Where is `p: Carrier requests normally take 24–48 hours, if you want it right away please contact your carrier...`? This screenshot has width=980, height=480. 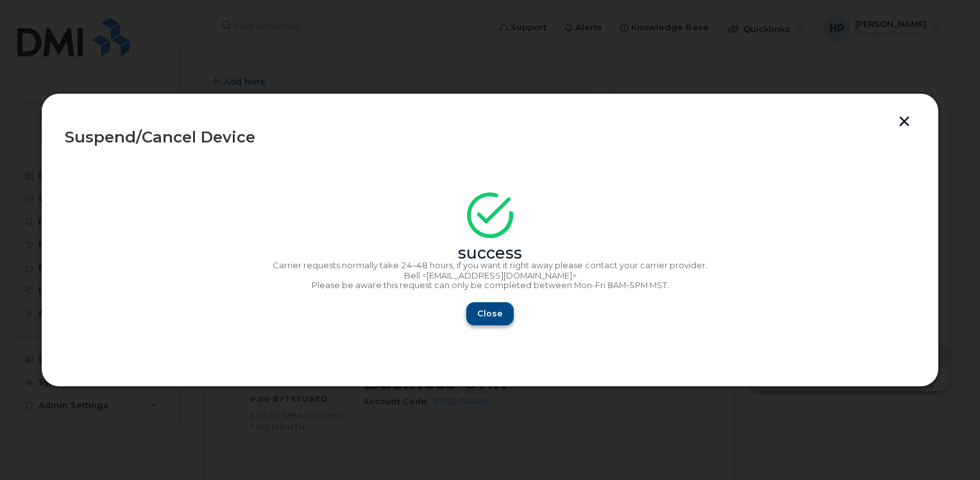 p: Carrier requests normally take 24–48 hours, if you want it right away please contact your carrier... is located at coordinates (490, 266).